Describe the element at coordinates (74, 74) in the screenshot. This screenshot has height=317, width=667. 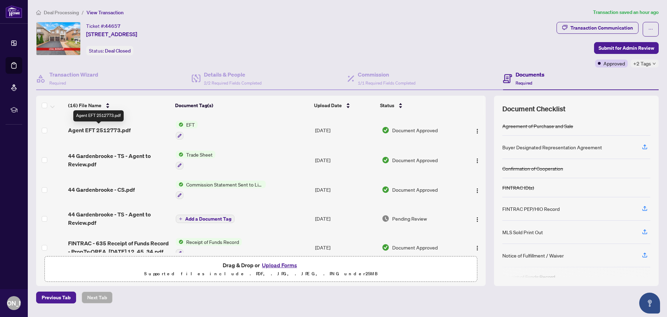
I see `h4: Transaction Wizard` at that location.